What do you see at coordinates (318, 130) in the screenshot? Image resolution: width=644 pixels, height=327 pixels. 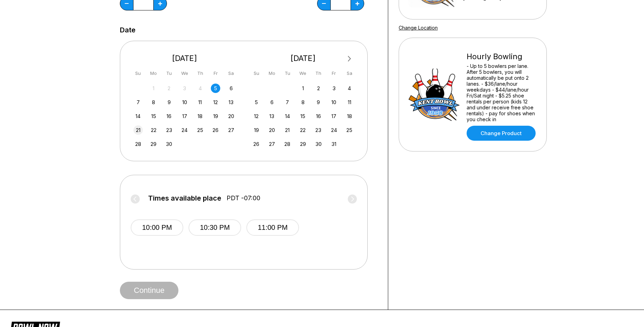 I see `div: Choose Thursday, October 23rd, 2025` at bounding box center [318, 130].